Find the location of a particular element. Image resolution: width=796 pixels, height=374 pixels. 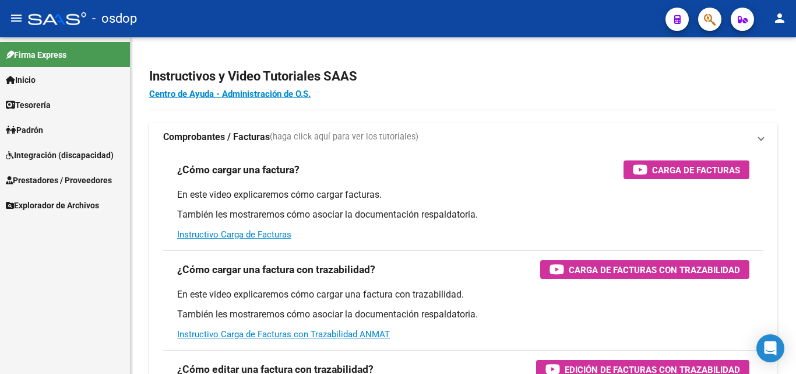

span: Carga de Facturas is located at coordinates (696, 170).